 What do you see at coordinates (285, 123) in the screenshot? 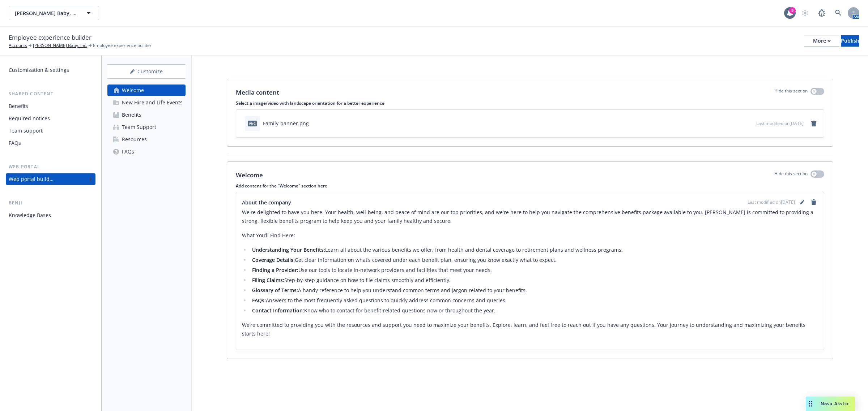
I see `div: Family-banner.png` at bounding box center [285, 123].